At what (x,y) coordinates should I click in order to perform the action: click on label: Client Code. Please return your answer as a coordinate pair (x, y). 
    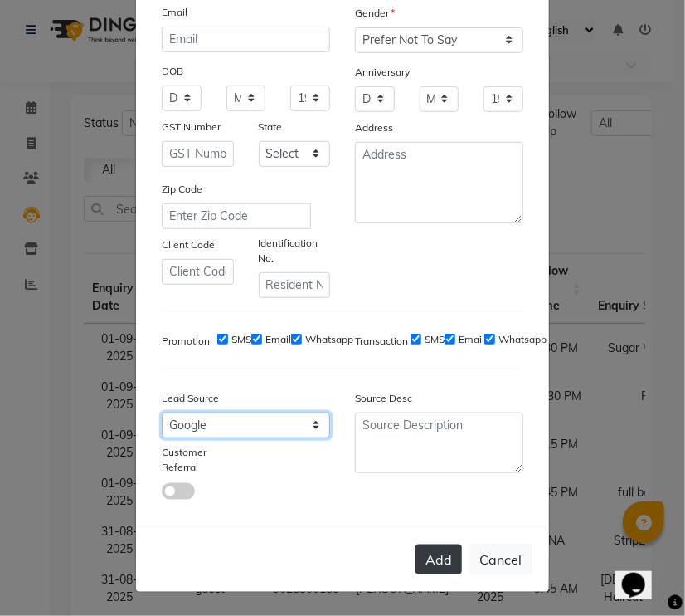
    Looking at the image, I should click on (188, 245).